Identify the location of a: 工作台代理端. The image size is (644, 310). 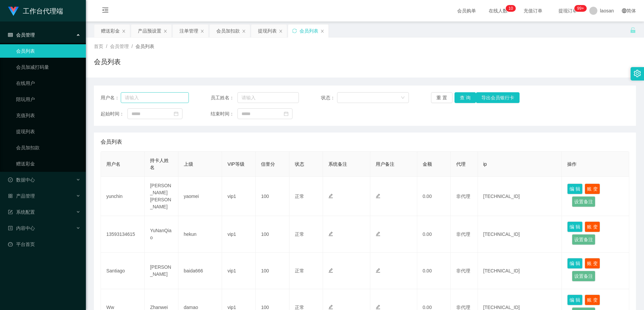
(35, 11).